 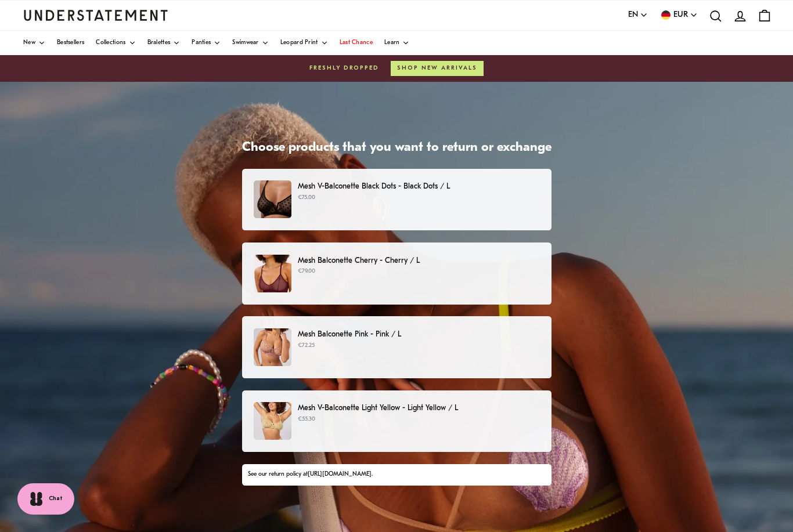 What do you see at coordinates (29, 43) in the screenshot?
I see `span: New` at bounding box center [29, 43].